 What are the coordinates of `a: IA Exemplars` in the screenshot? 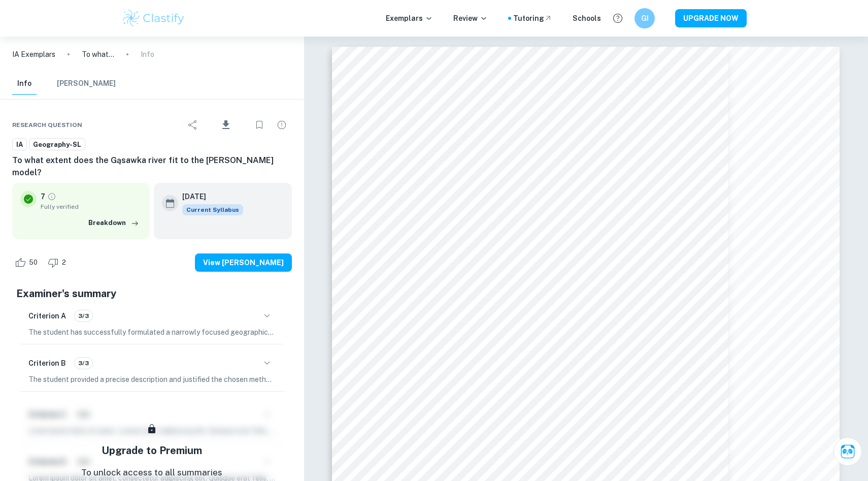 It's located at (34, 54).